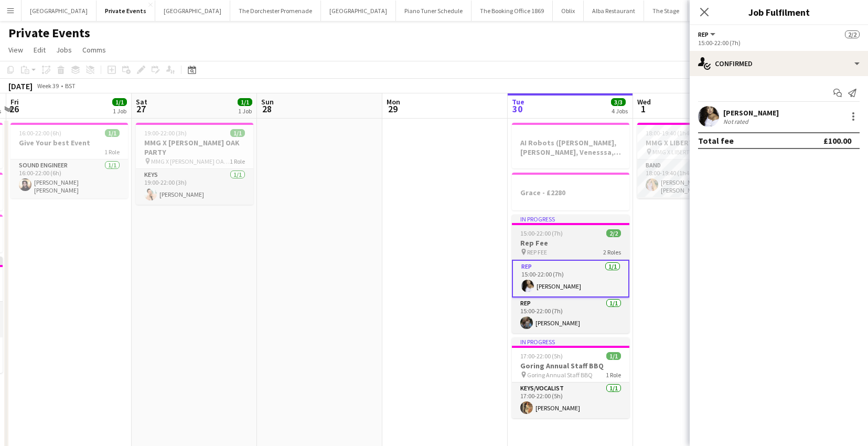  I want to click on span: 18:00-19:40 (1h40m), so click(673, 133).